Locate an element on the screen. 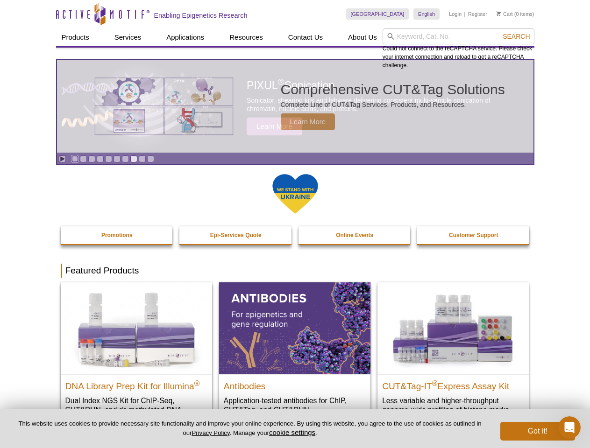  img: Various genetic charts and diagrams. is located at coordinates (164, 106).